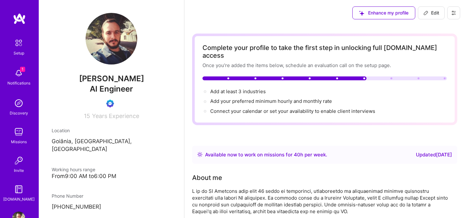 The height and width of the screenshot is (218, 465). I want to click on div: Once you’re added the items below, schedule an evaluation call on the setup page., so click(324, 65).